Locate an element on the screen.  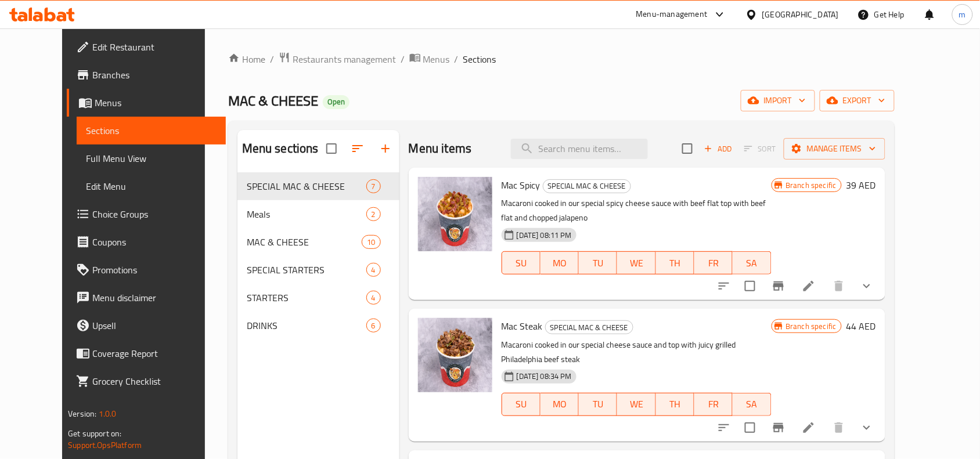
span: Add is located at coordinates (718, 148).